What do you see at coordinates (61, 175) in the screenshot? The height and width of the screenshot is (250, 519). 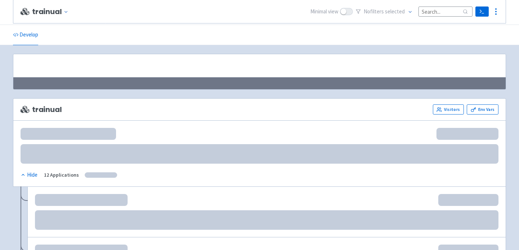 I see `div: 12 Applications` at bounding box center [61, 175].